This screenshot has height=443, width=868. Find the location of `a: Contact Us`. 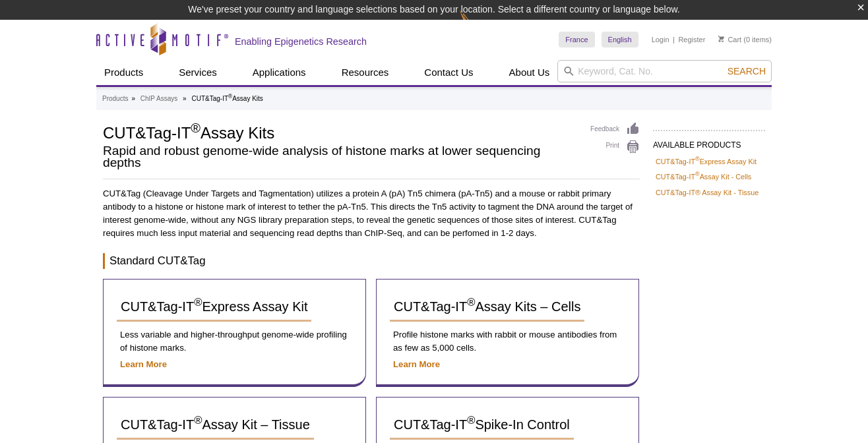

a: Contact Us is located at coordinates (448, 72).